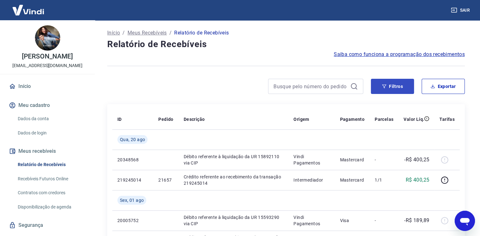  I want to click on h4: Relatório de Recebíveis, so click(286, 44).